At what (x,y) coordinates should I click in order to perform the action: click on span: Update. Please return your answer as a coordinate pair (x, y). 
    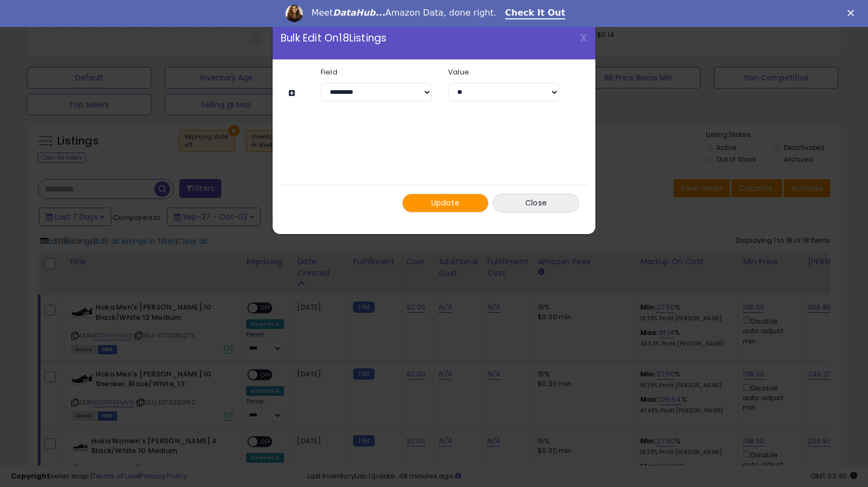
    Looking at the image, I should click on (445, 203).